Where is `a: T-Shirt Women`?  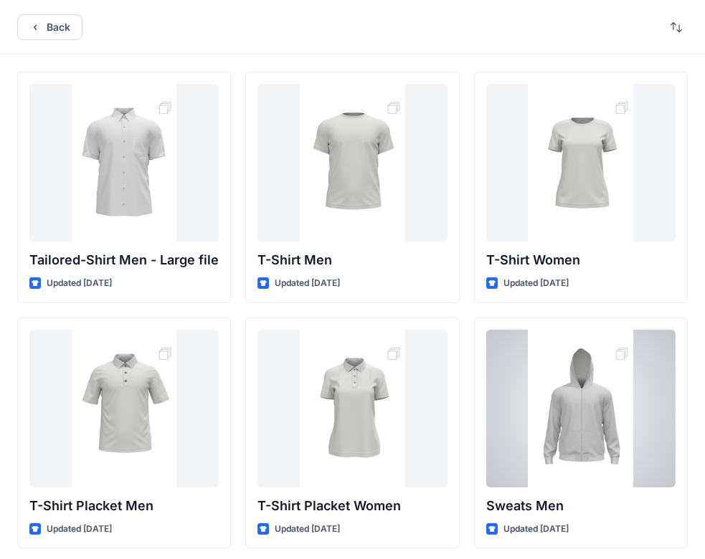
a: T-Shirt Women is located at coordinates (581, 163).